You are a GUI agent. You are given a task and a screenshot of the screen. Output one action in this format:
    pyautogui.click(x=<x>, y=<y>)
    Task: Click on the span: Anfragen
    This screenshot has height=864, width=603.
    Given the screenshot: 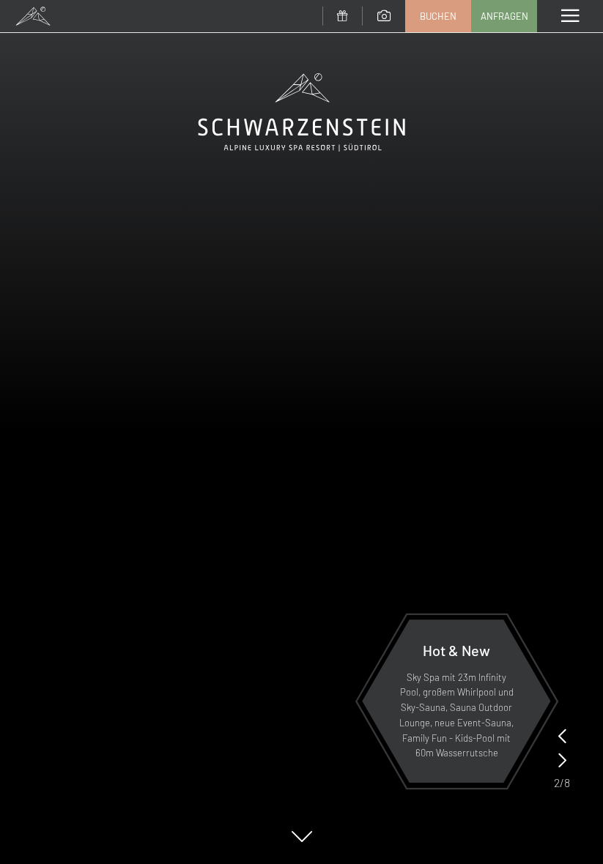 What is the action you would take?
    pyautogui.click(x=504, y=16)
    